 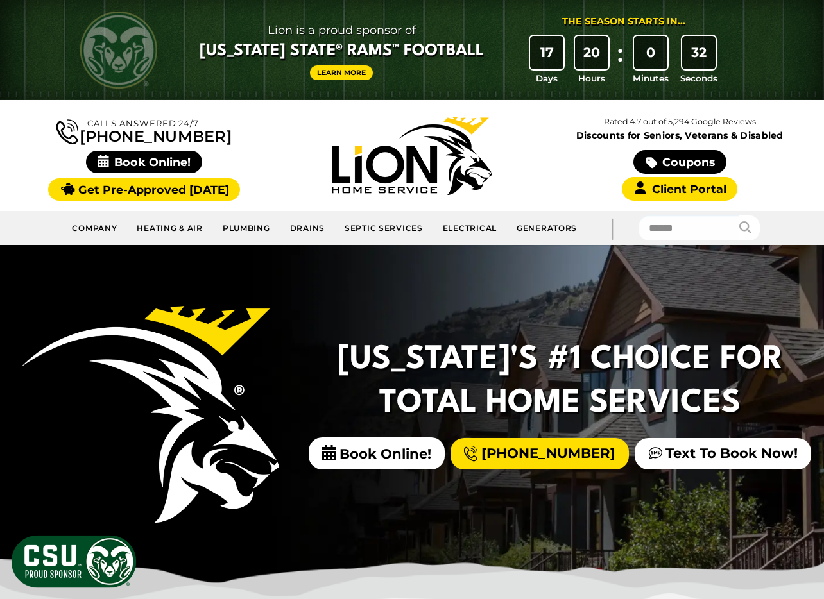 What do you see at coordinates (246, 228) in the screenshot?
I see `a: Plumbing` at bounding box center [246, 228].